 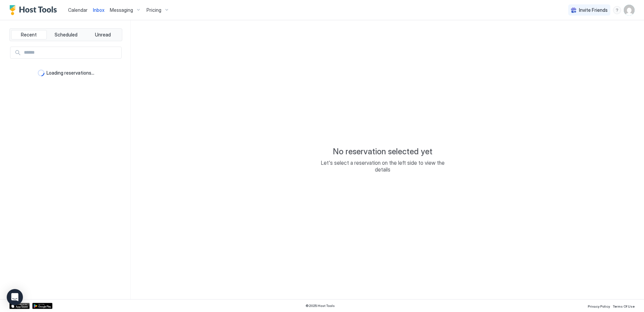 I want to click on span: Privacy Policy, so click(x=599, y=306).